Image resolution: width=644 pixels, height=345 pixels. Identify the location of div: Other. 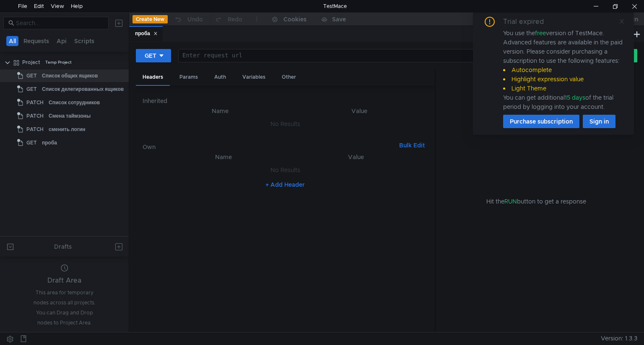
(289, 77).